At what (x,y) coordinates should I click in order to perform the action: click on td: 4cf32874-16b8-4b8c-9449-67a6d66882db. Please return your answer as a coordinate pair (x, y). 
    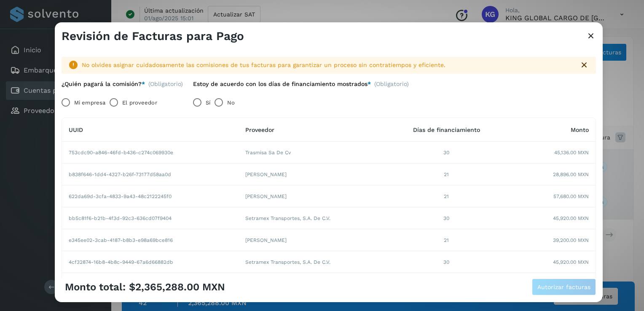
    Looking at the image, I should click on (150, 262).